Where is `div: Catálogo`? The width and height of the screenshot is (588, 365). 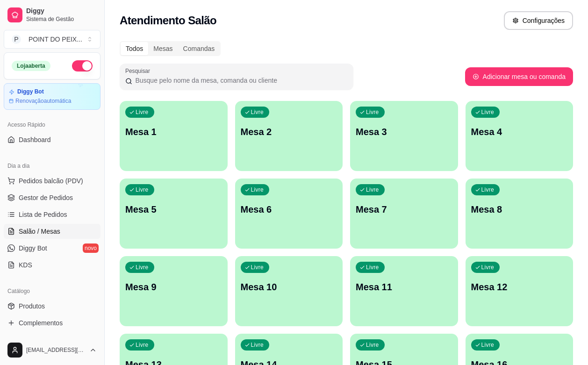 div: Catálogo is located at coordinates (52, 291).